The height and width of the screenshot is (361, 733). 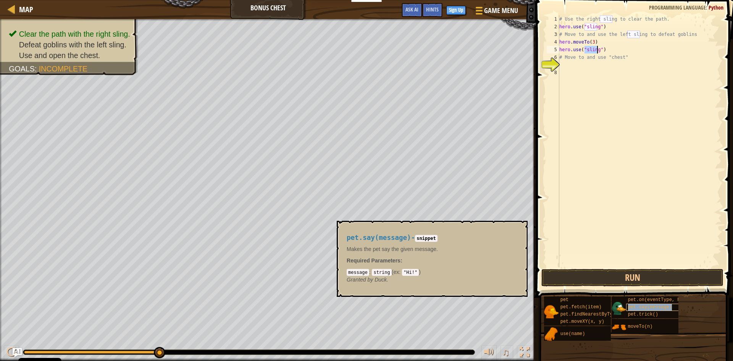 What do you see at coordinates (22, 69) in the screenshot?
I see `span: Goals` at bounding box center [22, 69].